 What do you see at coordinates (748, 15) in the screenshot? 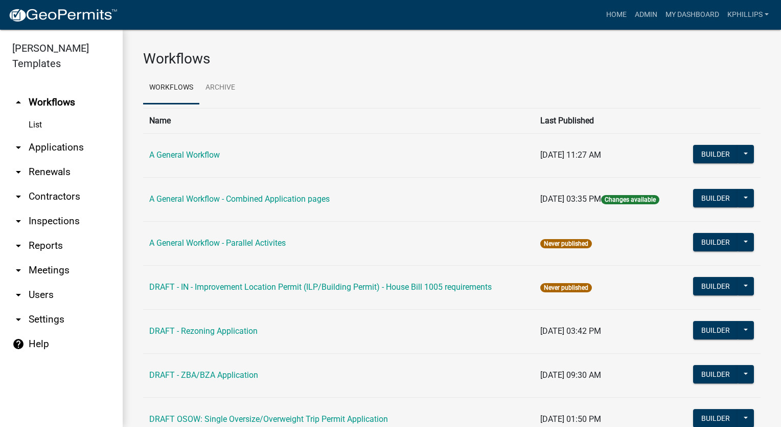
I see `a: kphillips` at bounding box center [748, 15].